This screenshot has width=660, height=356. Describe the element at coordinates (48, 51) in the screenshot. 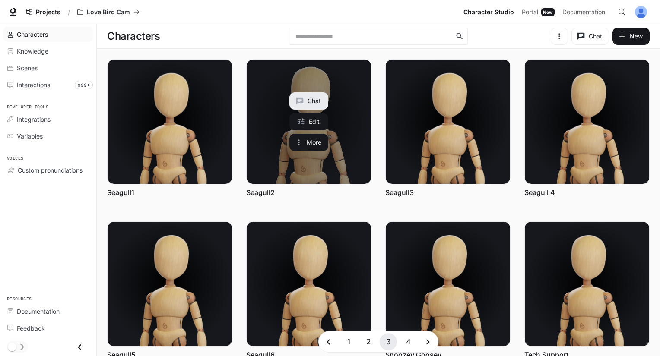

I see `a: Knowledge` at that location.